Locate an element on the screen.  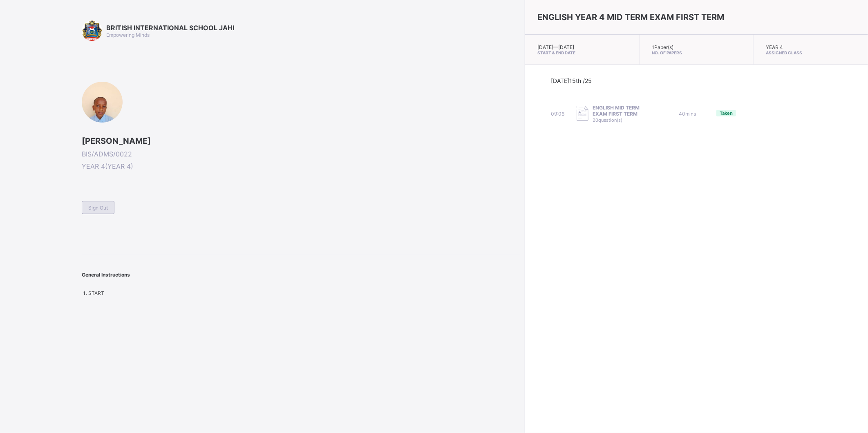
span: 09:06 is located at coordinates (558, 114).